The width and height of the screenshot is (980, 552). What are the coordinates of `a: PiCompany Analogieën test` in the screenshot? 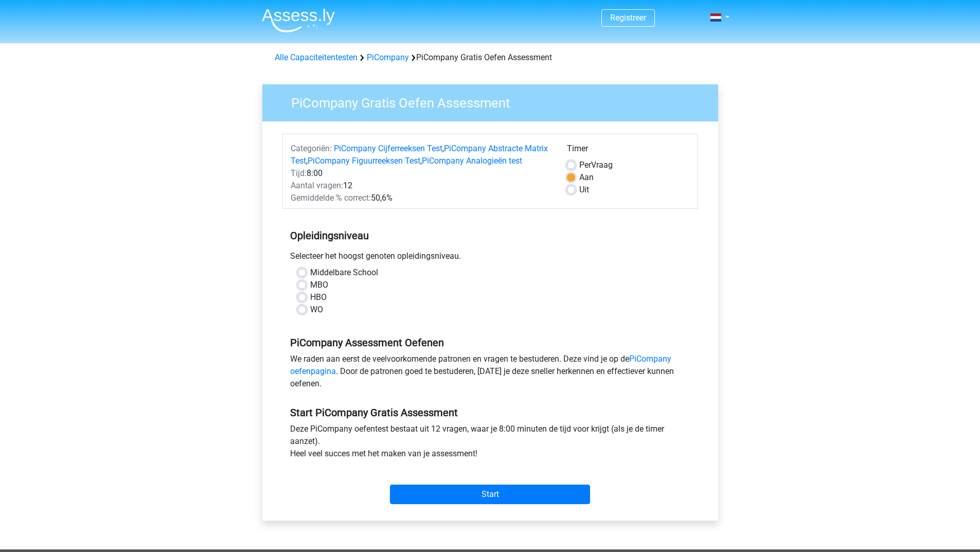 It's located at (471, 161).